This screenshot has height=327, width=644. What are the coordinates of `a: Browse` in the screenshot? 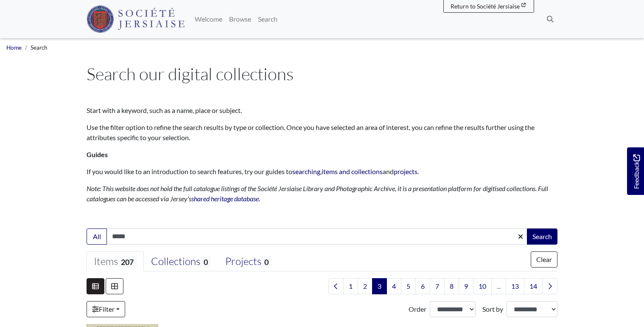 It's located at (240, 19).